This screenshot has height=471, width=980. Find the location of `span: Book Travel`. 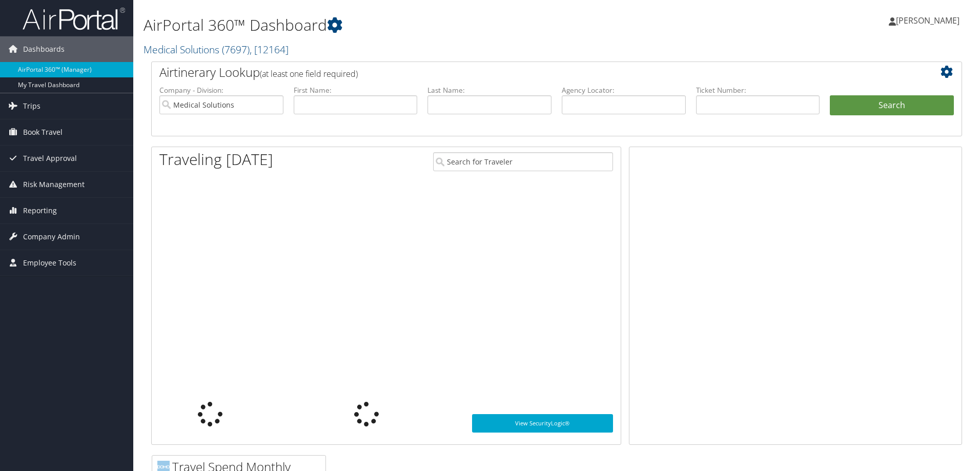

span: Book Travel is located at coordinates (42, 132).